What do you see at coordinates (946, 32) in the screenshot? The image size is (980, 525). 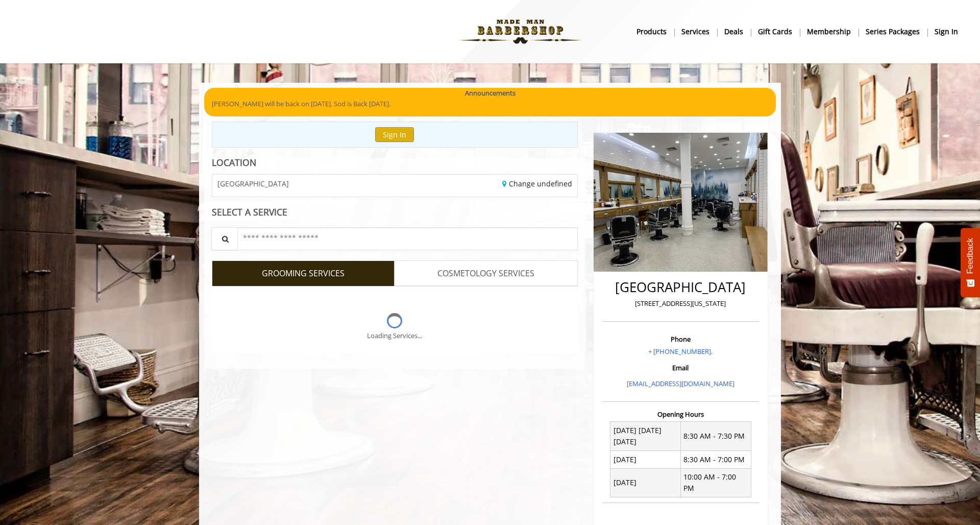 I see `b: sign in` at bounding box center [946, 32].